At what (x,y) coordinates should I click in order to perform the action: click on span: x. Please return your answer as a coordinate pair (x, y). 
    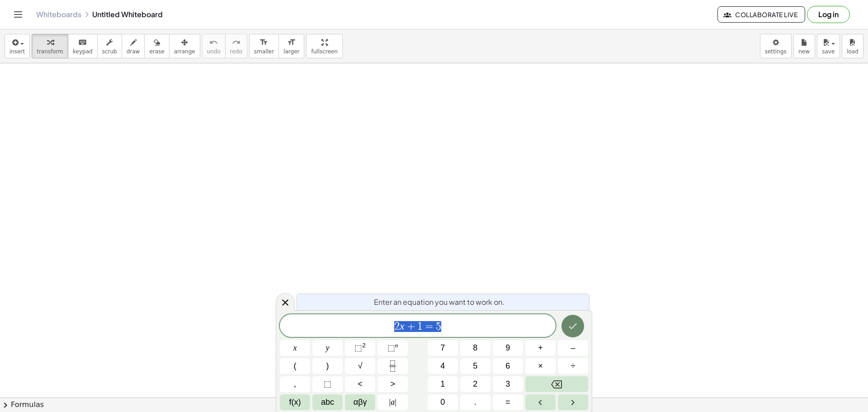
    Looking at the image, I should click on (295, 347).